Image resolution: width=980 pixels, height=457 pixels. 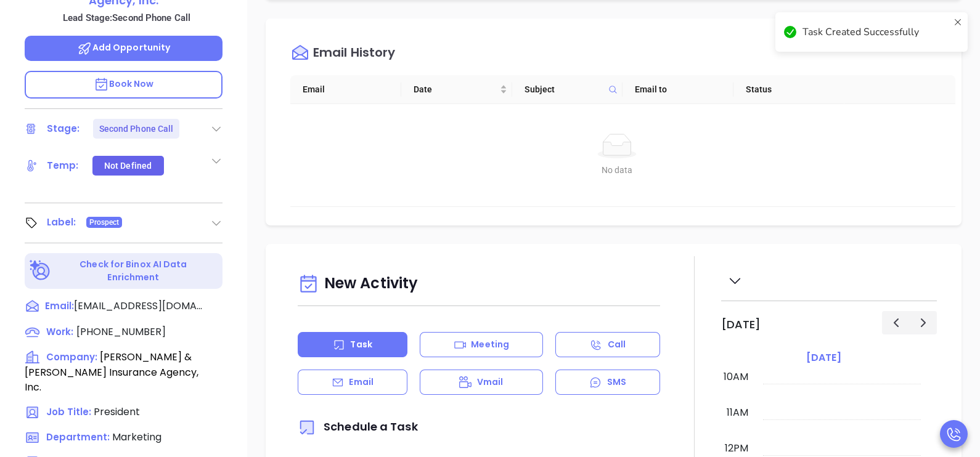 I want to click on th: Date, so click(x=457, y=89).